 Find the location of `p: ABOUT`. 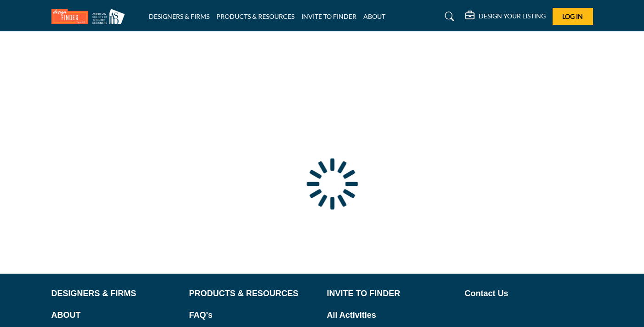

p: ABOUT is located at coordinates (115, 315).